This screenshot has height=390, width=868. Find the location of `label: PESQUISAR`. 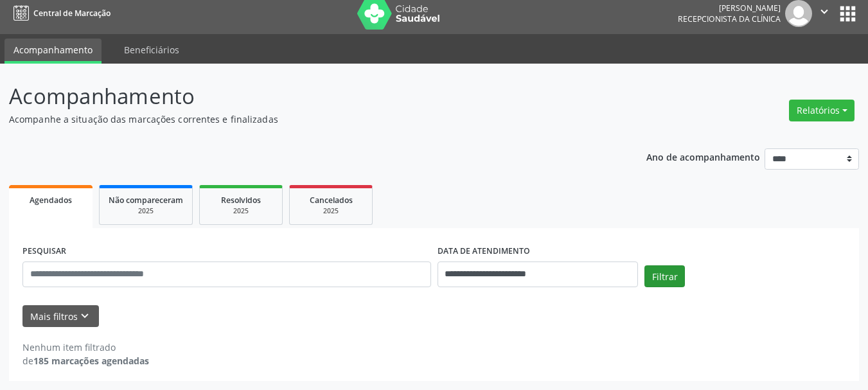

label: PESQUISAR is located at coordinates (44, 252).